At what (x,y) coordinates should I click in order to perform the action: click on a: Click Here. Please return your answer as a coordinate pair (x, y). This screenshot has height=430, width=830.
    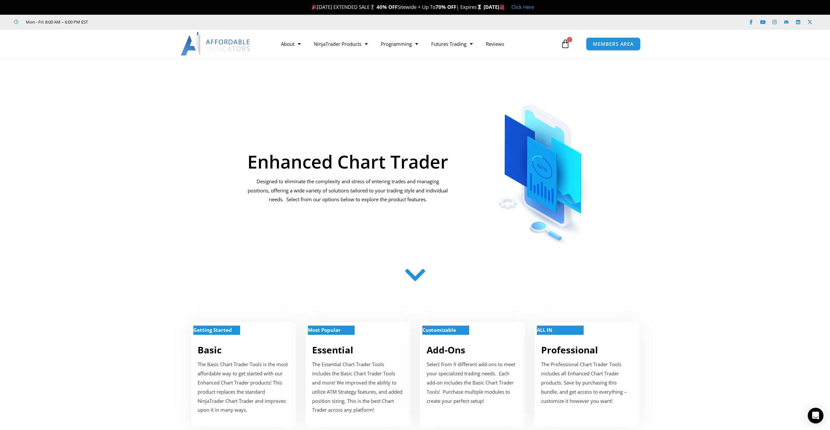
    Looking at the image, I should click on (522, 7).